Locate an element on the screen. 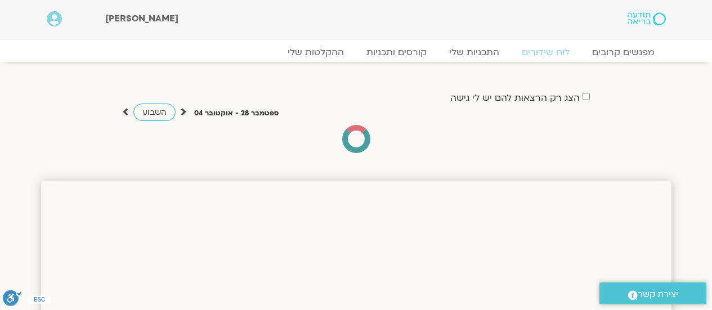  a: יצירת קשר is located at coordinates (653, 293).